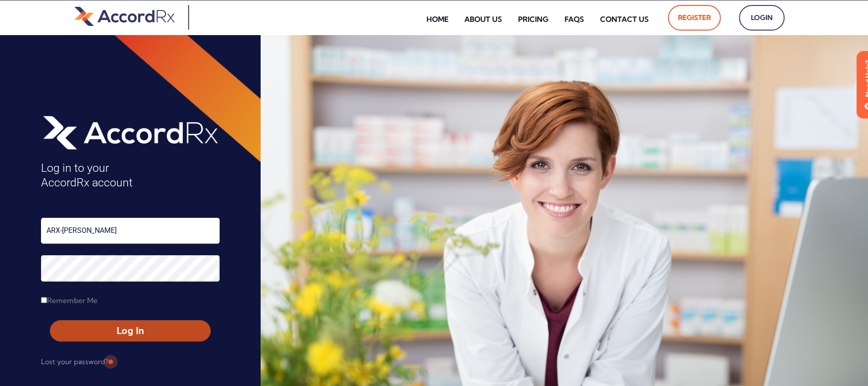 Image resolution: width=868 pixels, height=386 pixels. Describe the element at coordinates (761, 18) in the screenshot. I see `a: Login` at that location.